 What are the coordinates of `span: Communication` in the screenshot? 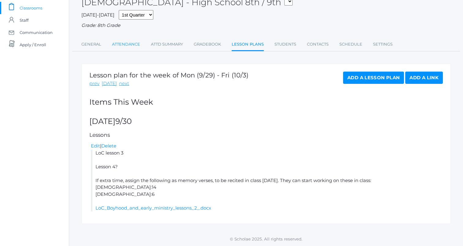 It's located at (36, 32).